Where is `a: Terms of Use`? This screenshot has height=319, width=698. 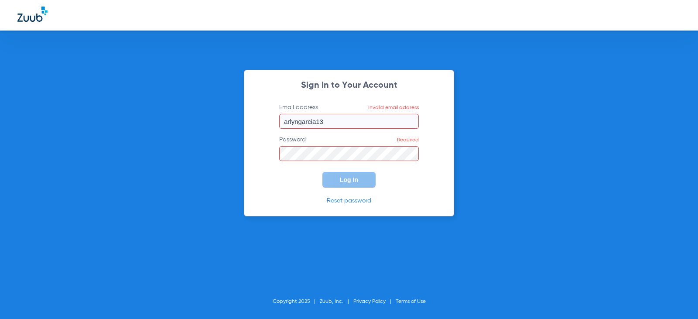
a: Terms of Use is located at coordinates (410, 301).